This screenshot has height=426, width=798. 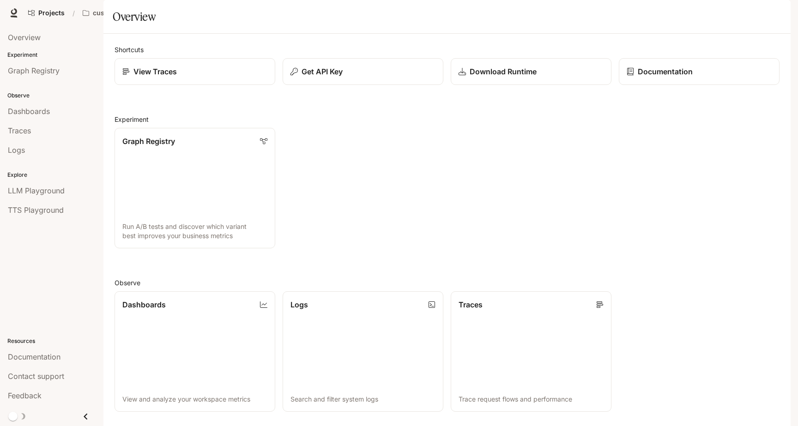 What do you see at coordinates (195, 72) in the screenshot?
I see `a: View Traces` at bounding box center [195, 72].